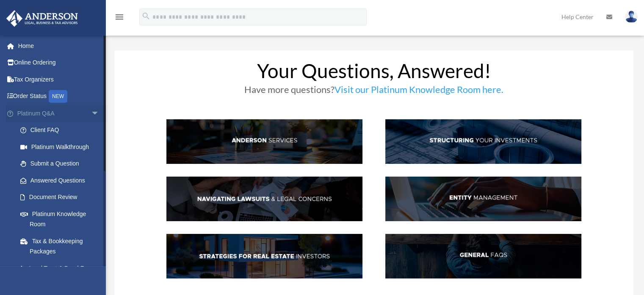 Image resolution: width=644 pixels, height=295 pixels. What do you see at coordinates (62, 164) in the screenshot?
I see `a: Submit a Question` at bounding box center [62, 164].